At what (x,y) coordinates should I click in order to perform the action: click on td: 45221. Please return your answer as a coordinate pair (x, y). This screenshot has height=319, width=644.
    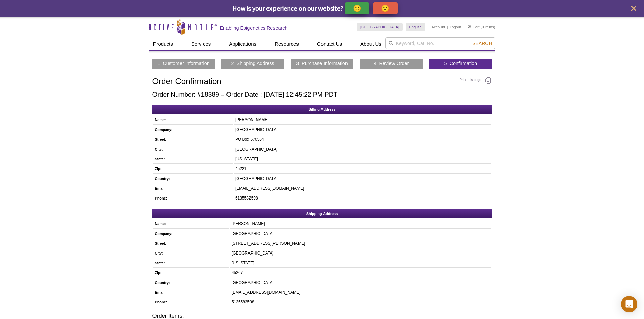
    Looking at the image, I should click on (363, 169).